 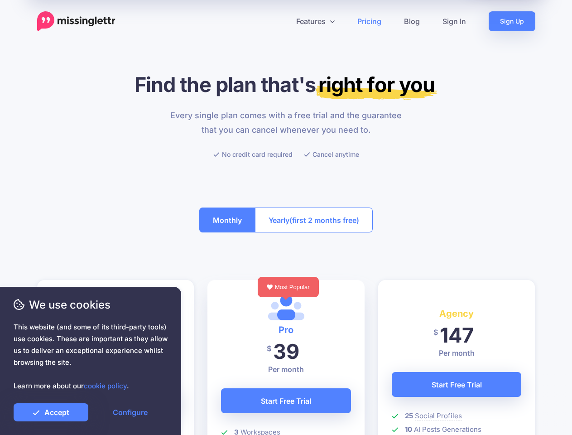 What do you see at coordinates (286, 351) in the screenshot?
I see `span: 39` at bounding box center [286, 351].